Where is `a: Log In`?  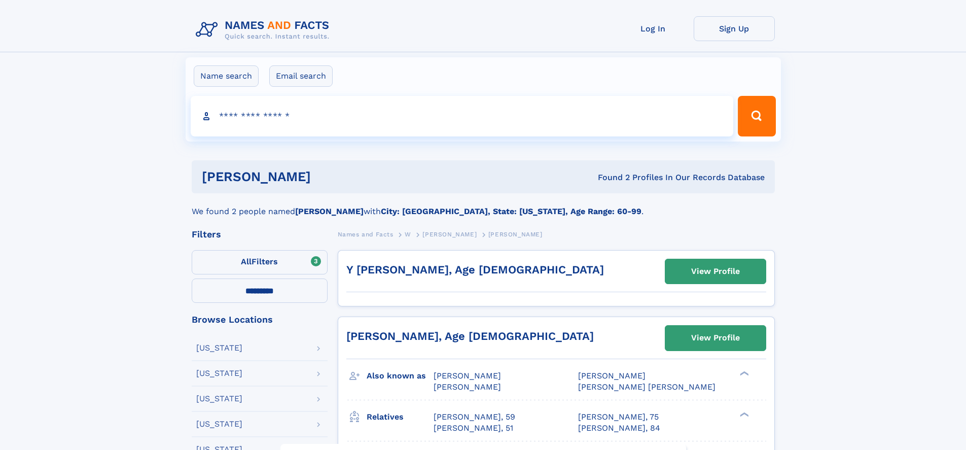
a: Log In is located at coordinates (653, 28).